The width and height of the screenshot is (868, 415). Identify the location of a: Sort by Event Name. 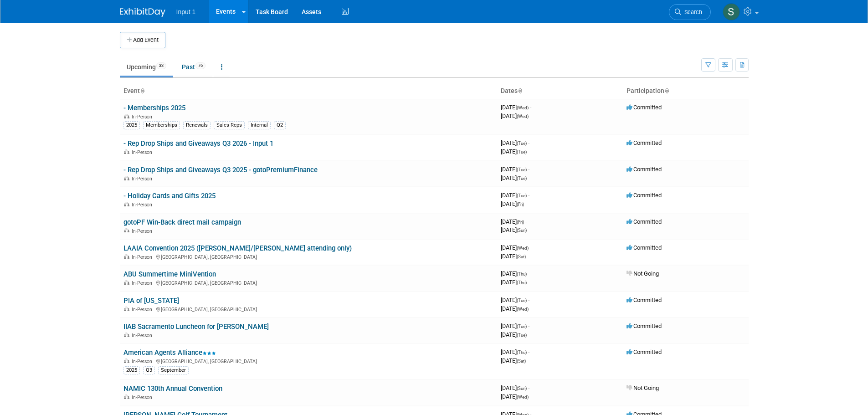
(142, 91).